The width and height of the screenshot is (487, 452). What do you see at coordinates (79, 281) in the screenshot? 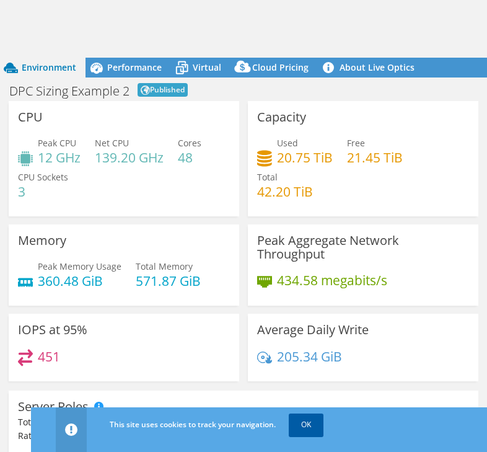
I see `h4: 360.48 GiB` at bounding box center [79, 281].